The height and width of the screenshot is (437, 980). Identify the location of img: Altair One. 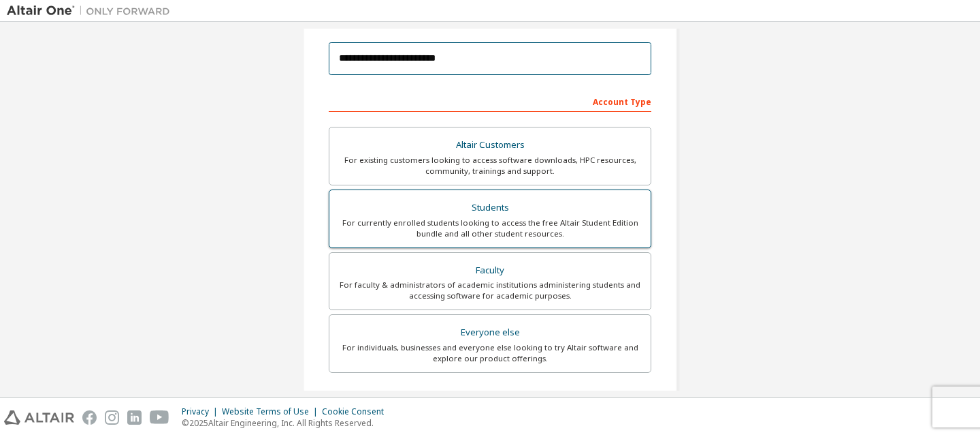
(92, 11).